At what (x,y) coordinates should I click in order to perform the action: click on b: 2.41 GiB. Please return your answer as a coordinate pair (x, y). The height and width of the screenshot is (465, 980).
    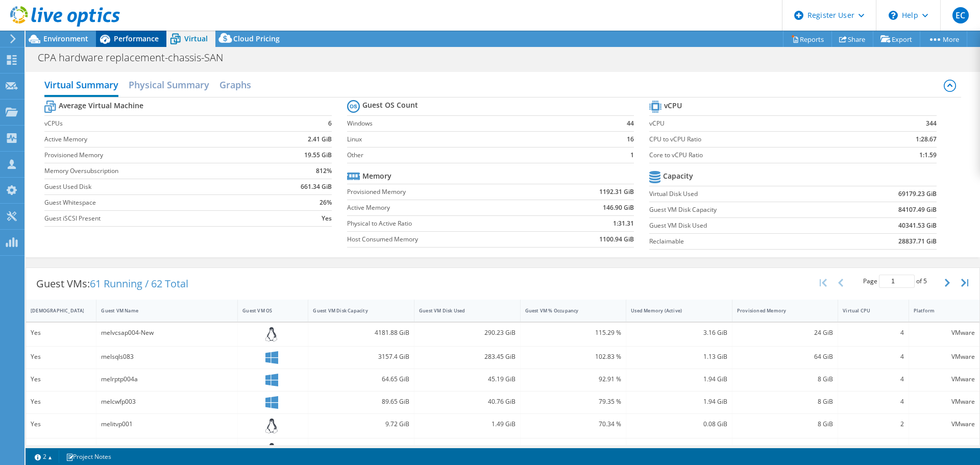
    Looking at the image, I should click on (320, 139).